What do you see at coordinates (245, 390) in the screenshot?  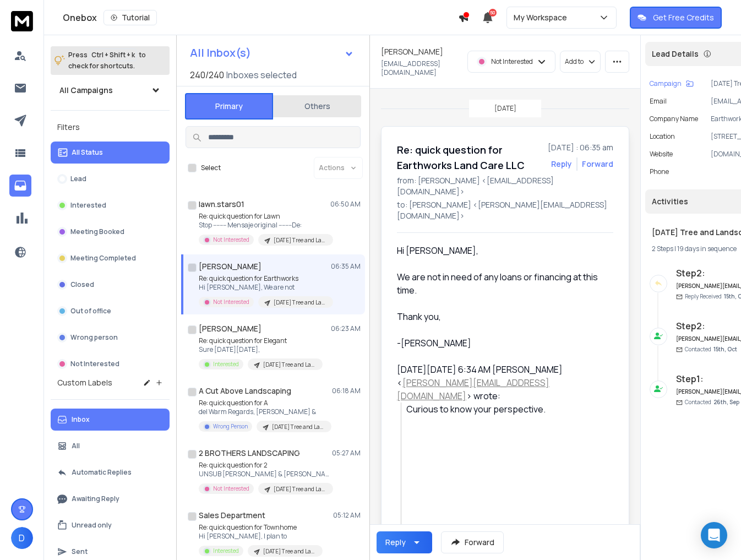 I see `h1: A Cut Above Landscaping` at bounding box center [245, 390].